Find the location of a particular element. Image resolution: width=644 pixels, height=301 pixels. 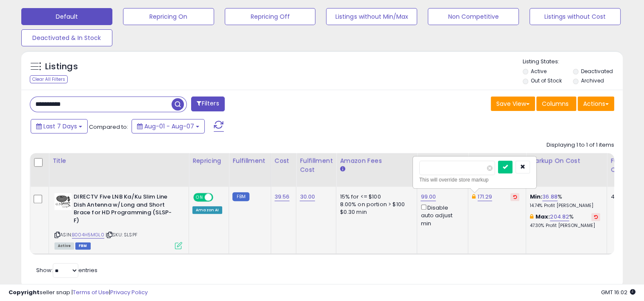

b: Min: is located at coordinates (536, 197).